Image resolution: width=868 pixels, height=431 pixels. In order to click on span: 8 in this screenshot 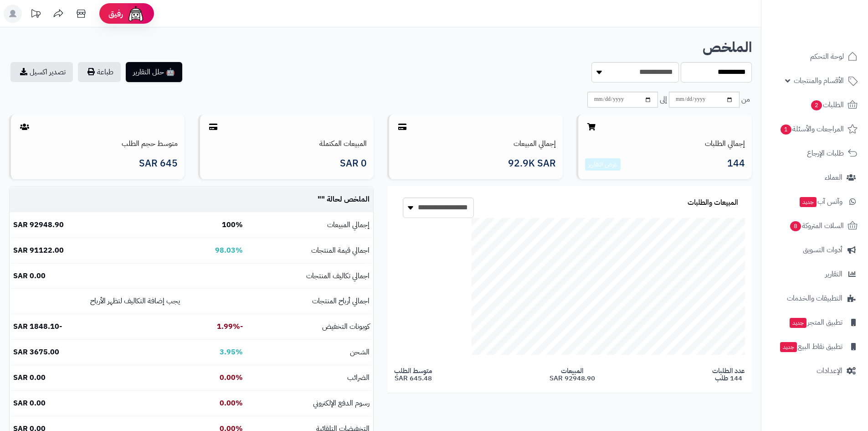, I will do `click(796, 226)`.